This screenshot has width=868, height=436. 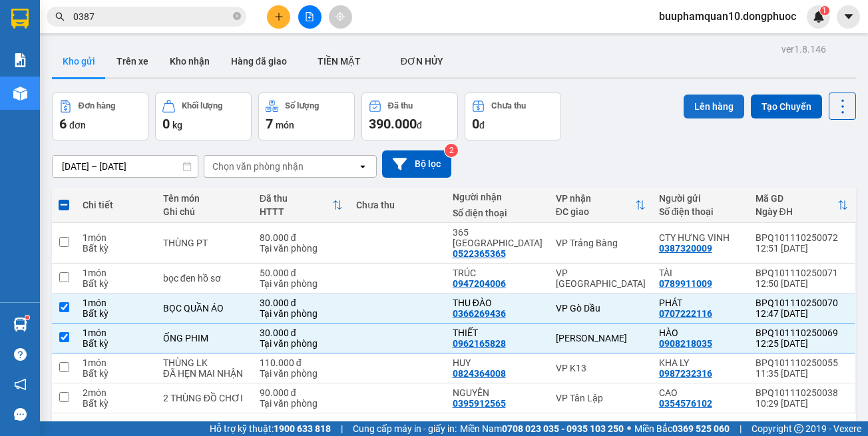 What do you see at coordinates (563, 429) in the screenshot?
I see `strong: 0708 023 035 - 0935 103 250` at bounding box center [563, 429].